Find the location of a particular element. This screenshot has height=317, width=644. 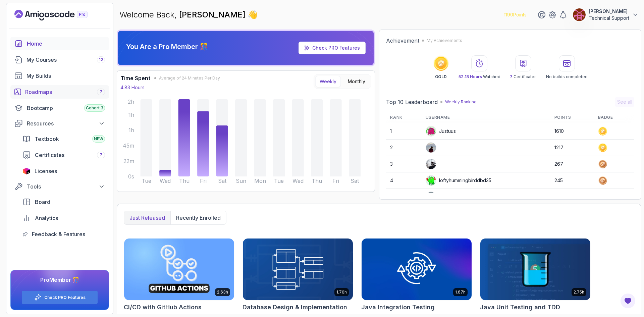

p: 4.83 Hours is located at coordinates (132, 88).